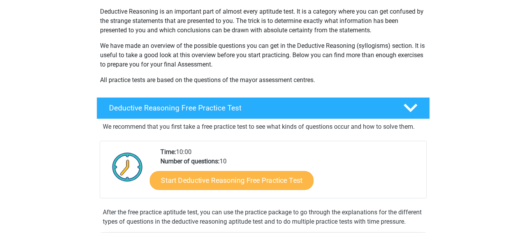 The width and height of the screenshot is (526, 233). Describe the element at coordinates (190, 161) in the screenshot. I see `b: Number of questions:` at that location.